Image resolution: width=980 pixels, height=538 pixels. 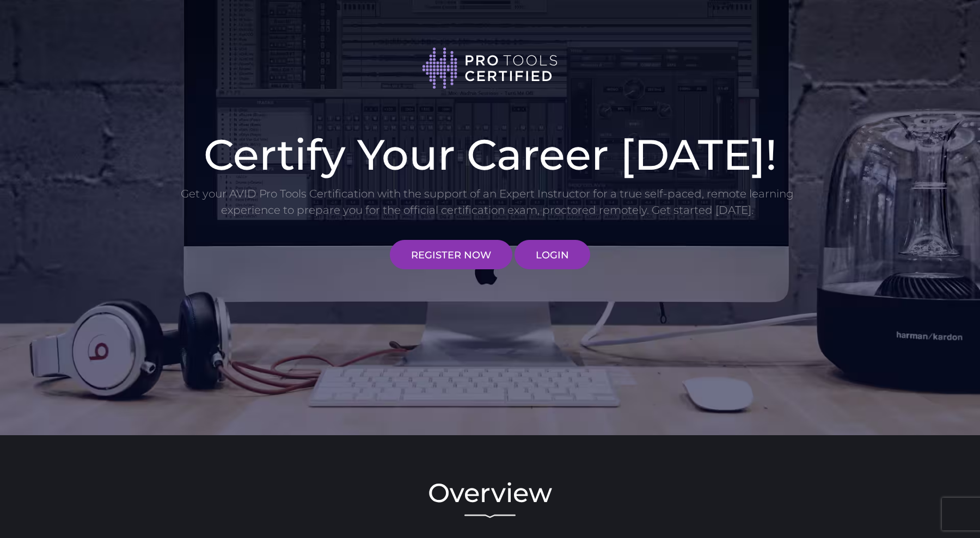 What do you see at coordinates (490, 493) in the screenshot?
I see `h2: Overview` at bounding box center [490, 493].